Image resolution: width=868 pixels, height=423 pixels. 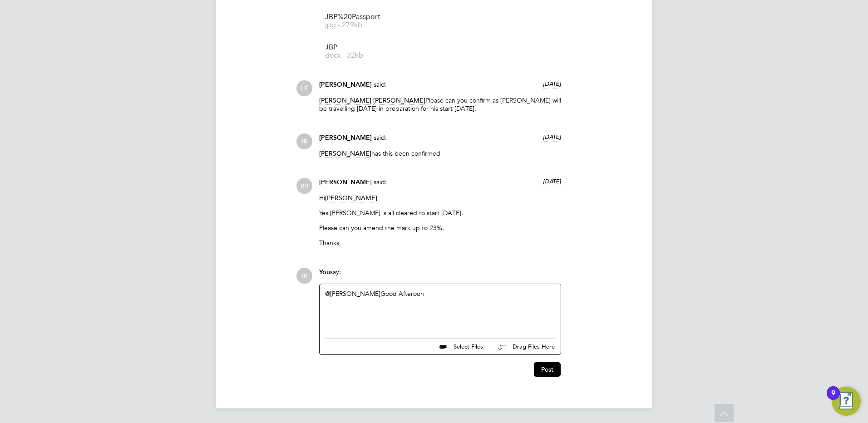 I want to click on div: 9, so click(x=833, y=399).